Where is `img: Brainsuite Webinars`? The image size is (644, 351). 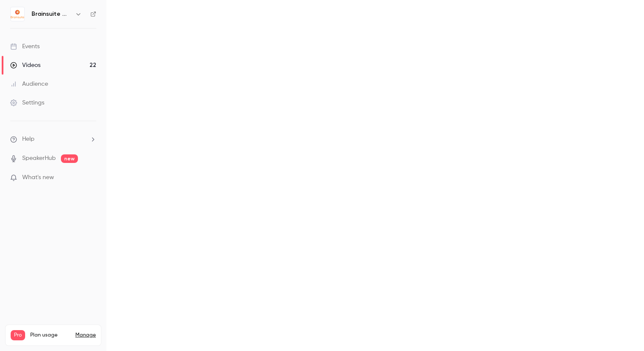
img: Brainsuite Webinars is located at coordinates (18, 14).